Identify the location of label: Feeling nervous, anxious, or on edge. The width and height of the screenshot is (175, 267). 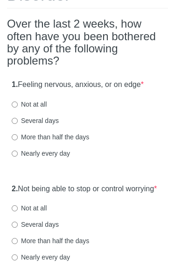
(77, 84).